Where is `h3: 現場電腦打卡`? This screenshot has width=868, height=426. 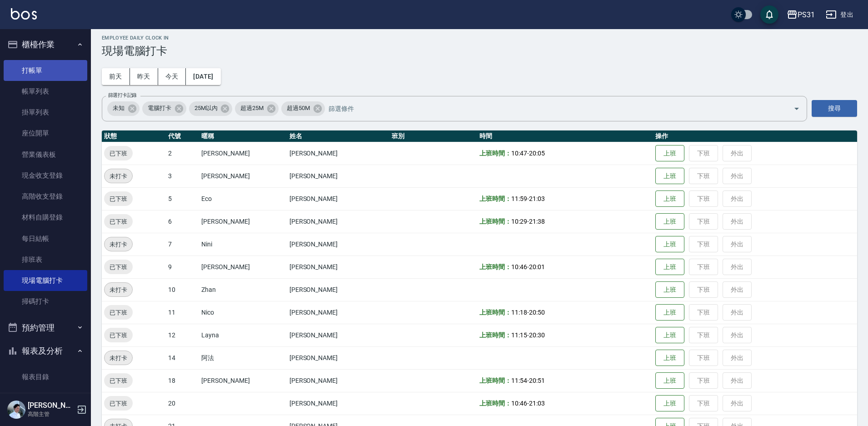
h3: 現場電腦打卡 is located at coordinates (480, 51).